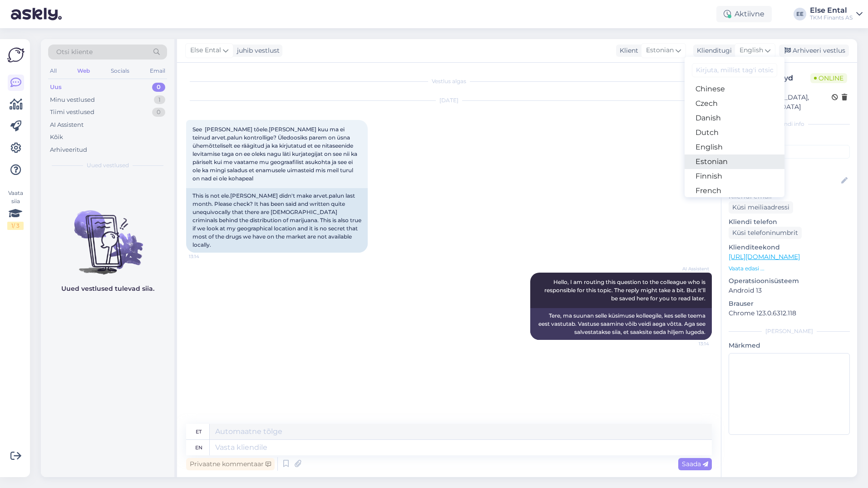 This screenshot has height=488, width=868. What do you see at coordinates (836, 14) in the screenshot?
I see `a: Else EntalTKM Finants AS` at bounding box center [836, 14].